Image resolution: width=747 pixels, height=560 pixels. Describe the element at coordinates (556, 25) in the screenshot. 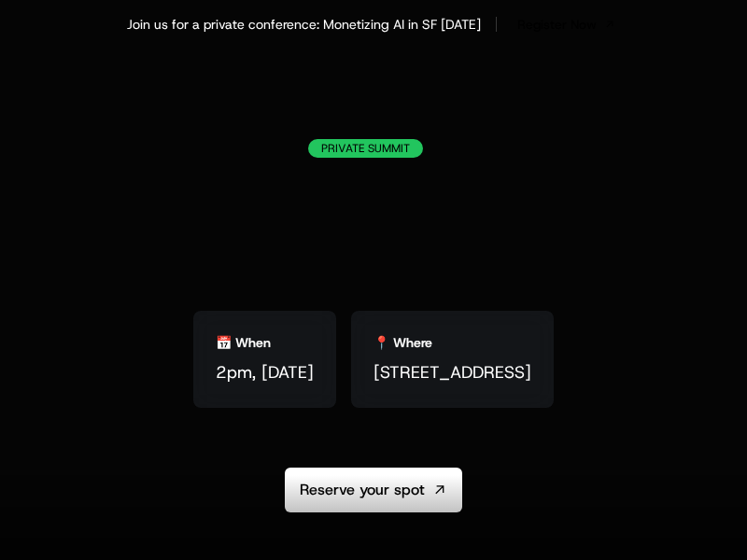

I see `span: Register Now` at that location.